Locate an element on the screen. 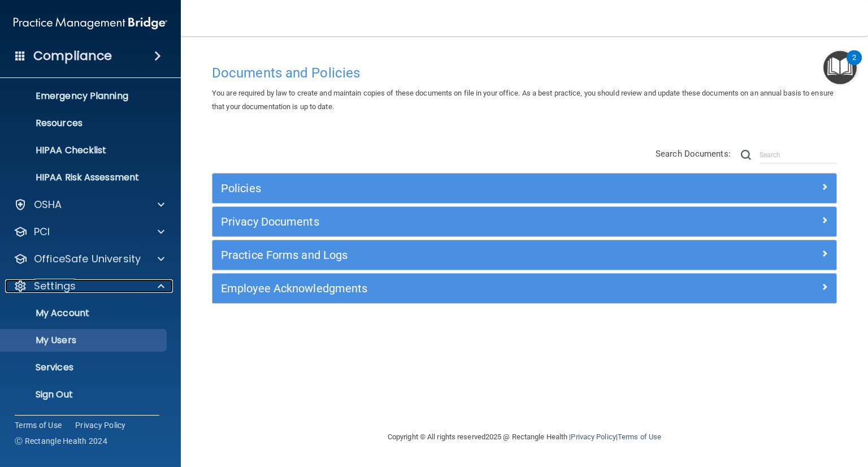  img: ic-search.3b580494.png is located at coordinates (746, 155).